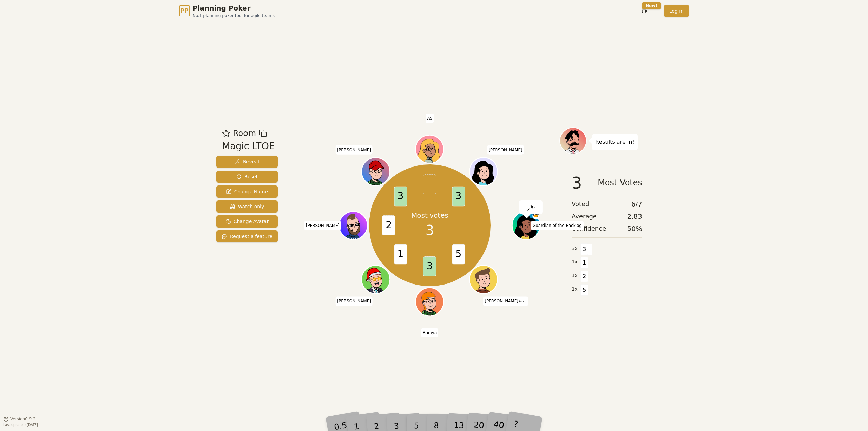 The image size is (868, 431). What do you see at coordinates (585, 216) in the screenshot?
I see `span: Average` at bounding box center [585, 216].